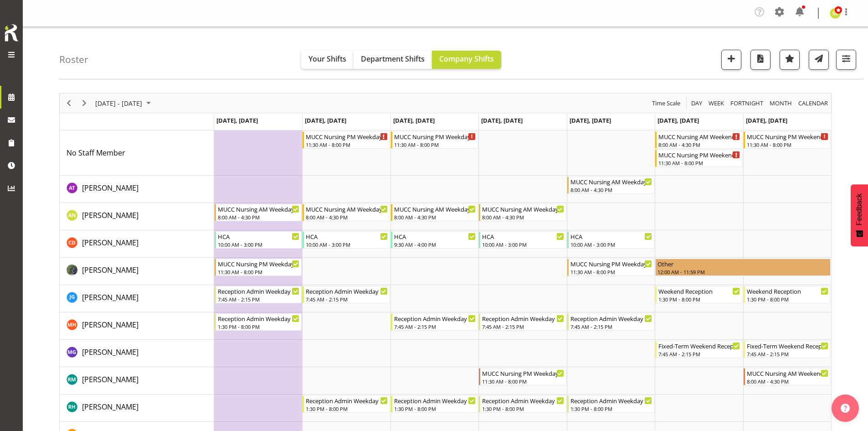 The height and width of the screenshot is (431, 868). What do you see at coordinates (69, 103) in the screenshot?
I see `div: Previous` at bounding box center [69, 103].